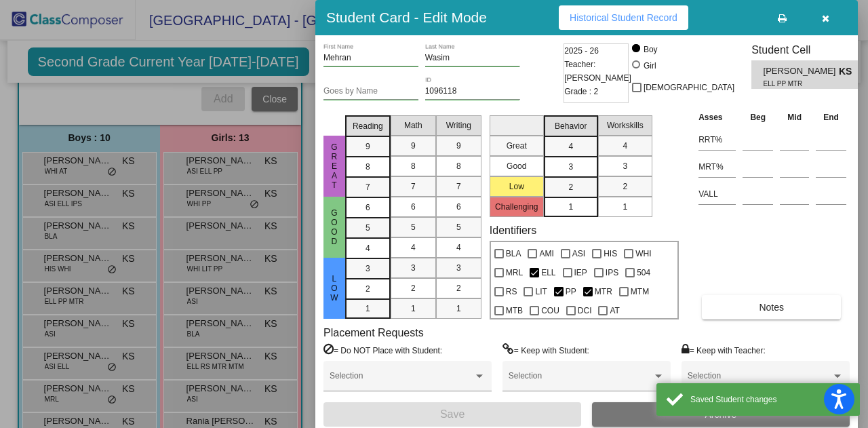 The width and height of the screenshot is (868, 428). I want to click on span: HIS, so click(610, 254).